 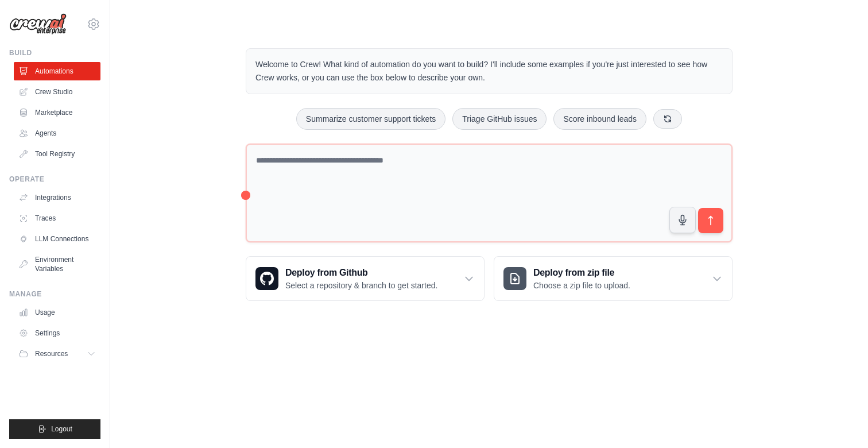 I want to click on a: Environment Variables, so click(x=57, y=264).